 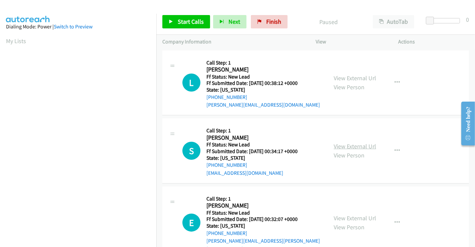 What do you see at coordinates (191, 82) in the screenshot?
I see `h1: L` at bounding box center [191, 82].